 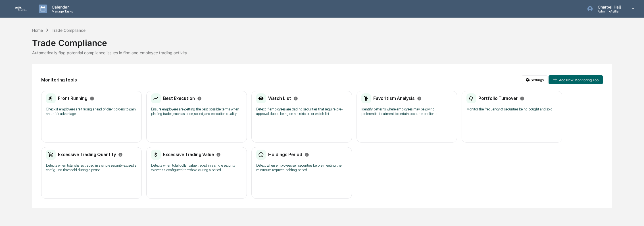 What do you see at coordinates (179, 98) in the screenshot?
I see `h2: Best Execution` at bounding box center [179, 98].